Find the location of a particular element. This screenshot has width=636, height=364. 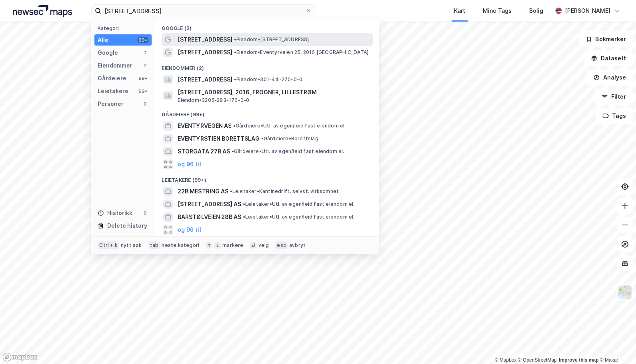

a: Improve this map is located at coordinates (579, 360).